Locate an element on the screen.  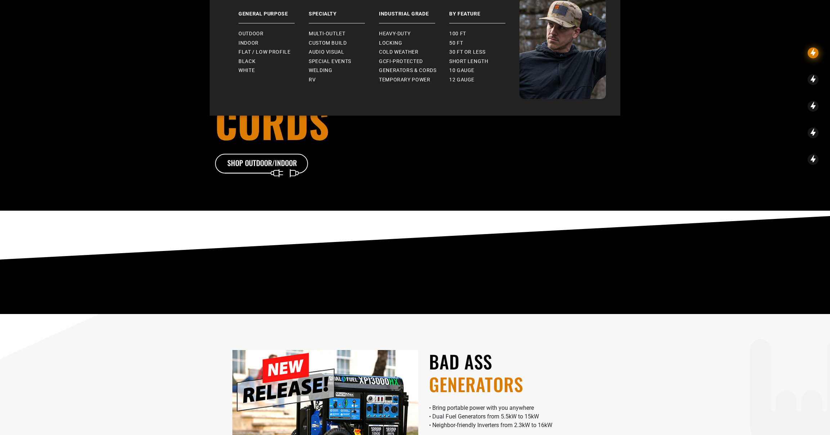
a: Cold Weather is located at coordinates (414, 52).